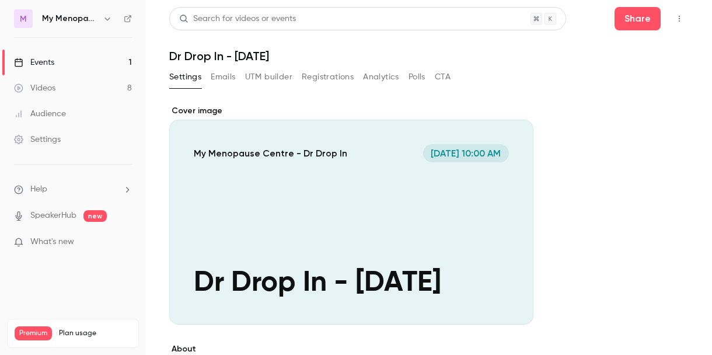 Image resolution: width=712 pixels, height=355 pixels. What do you see at coordinates (381, 77) in the screenshot?
I see `button: Analytics` at bounding box center [381, 77].